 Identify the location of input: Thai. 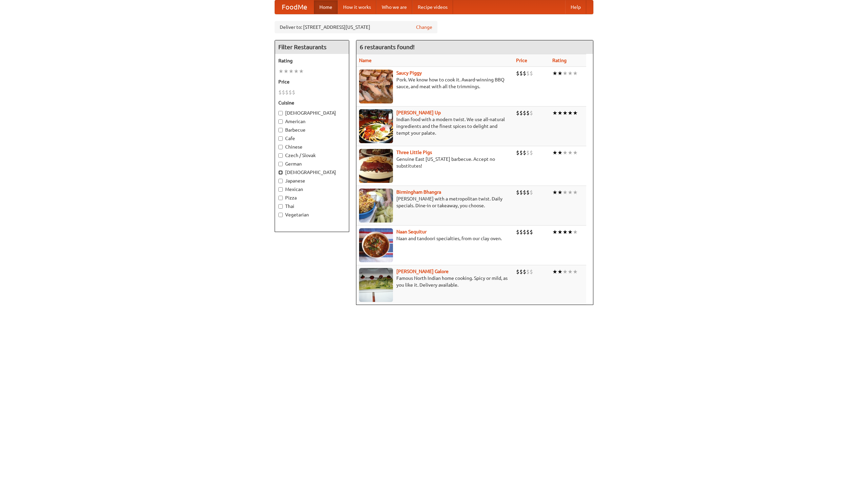
(280, 207).